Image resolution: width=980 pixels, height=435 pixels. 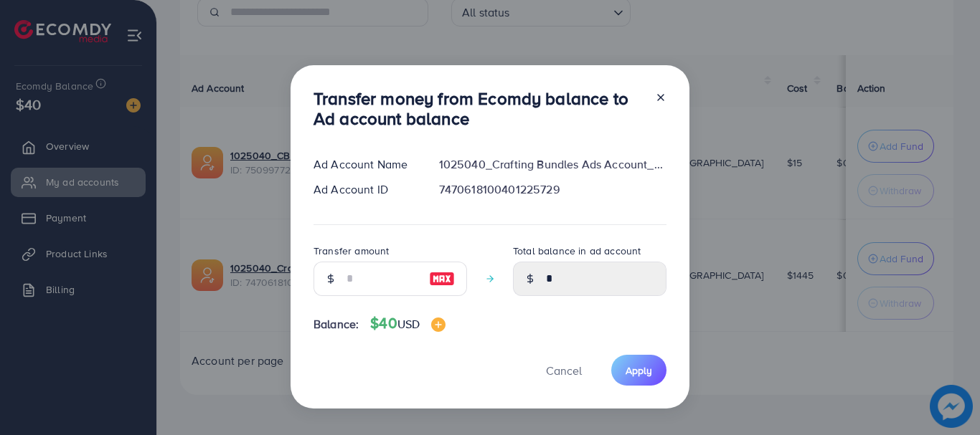 What do you see at coordinates (335, 324) in the screenshot?
I see `span: Balance:` at bounding box center [335, 324].